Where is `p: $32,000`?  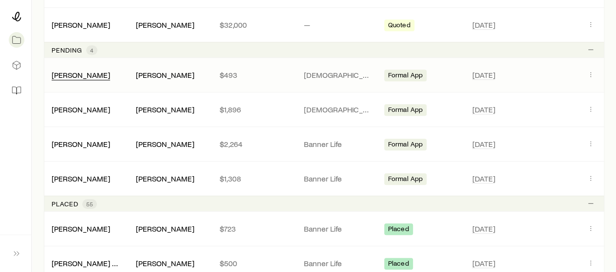
p: $32,000 is located at coordinates (254, 25).